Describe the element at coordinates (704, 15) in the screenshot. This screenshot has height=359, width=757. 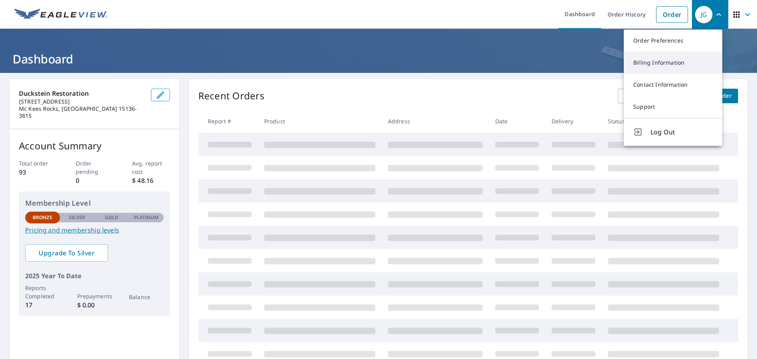
I see `div: JG` at that location.